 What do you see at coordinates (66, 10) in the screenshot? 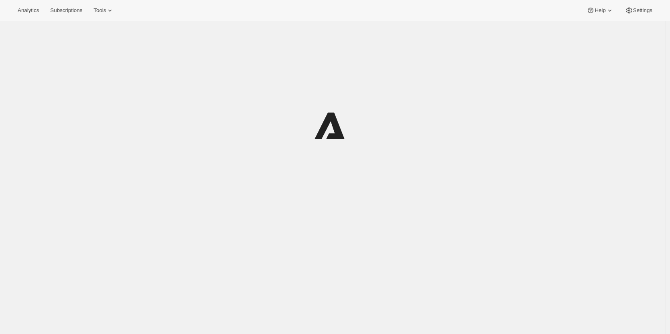
I see `button: Subscriptions` at bounding box center [66, 10].